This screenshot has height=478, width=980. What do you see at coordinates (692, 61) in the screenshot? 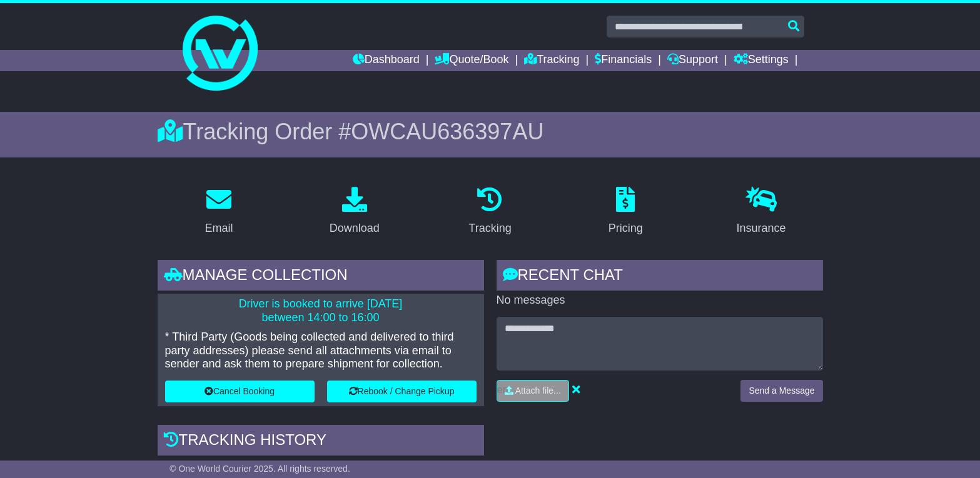
I see `a: Support` at bounding box center [692, 61].